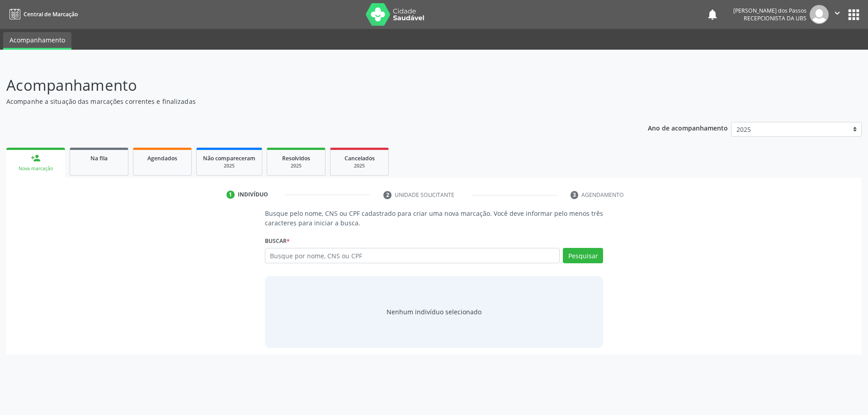 The image size is (868, 415). Describe the element at coordinates (296, 158) in the screenshot. I see `span: Resolvidos` at that location.